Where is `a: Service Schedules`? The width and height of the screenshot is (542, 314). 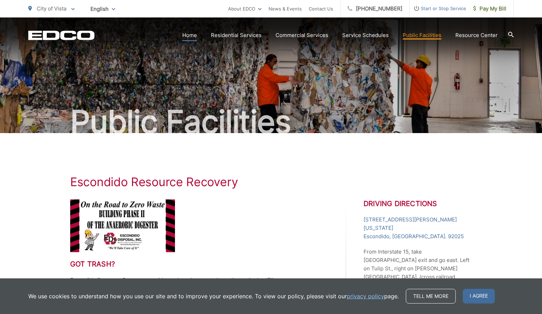 a: Service Schedules is located at coordinates (365, 35).